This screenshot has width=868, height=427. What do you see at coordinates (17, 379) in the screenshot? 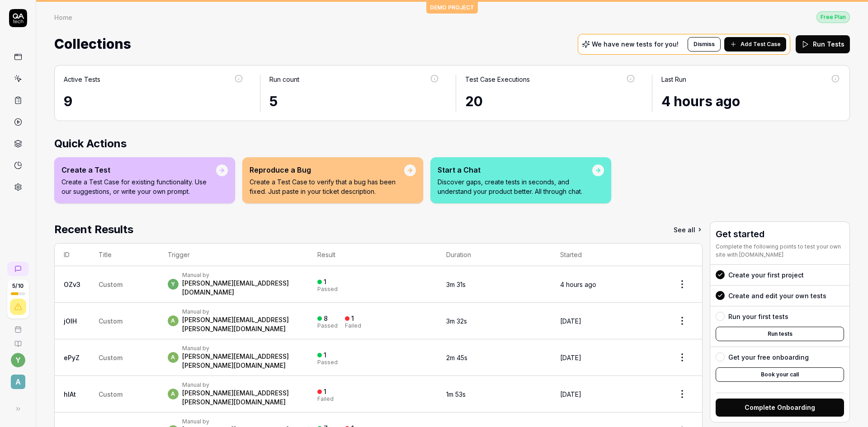
I see `button: A` at bounding box center [17, 379].